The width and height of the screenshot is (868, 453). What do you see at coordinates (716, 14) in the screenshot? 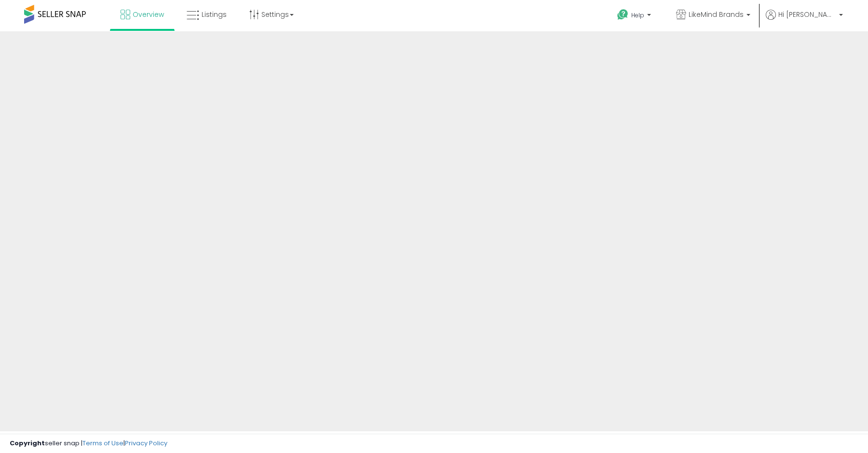
I see `span: LikeMind Brands` at bounding box center [716, 14].